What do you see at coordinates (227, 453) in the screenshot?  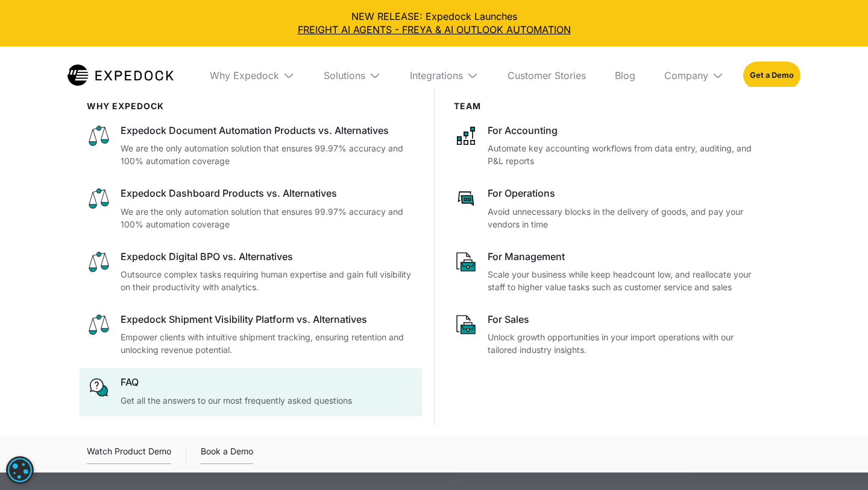 I see `a: Book a Demo` at bounding box center [227, 453].